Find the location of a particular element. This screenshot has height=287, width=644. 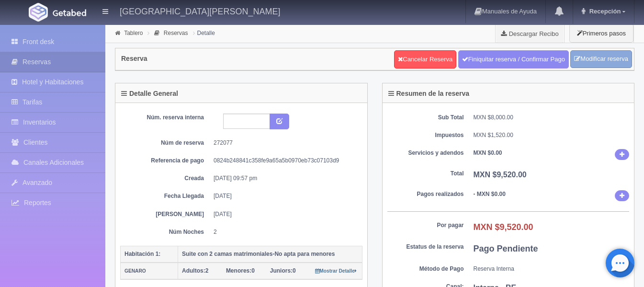

strong: Juniors: is located at coordinates (281, 270).